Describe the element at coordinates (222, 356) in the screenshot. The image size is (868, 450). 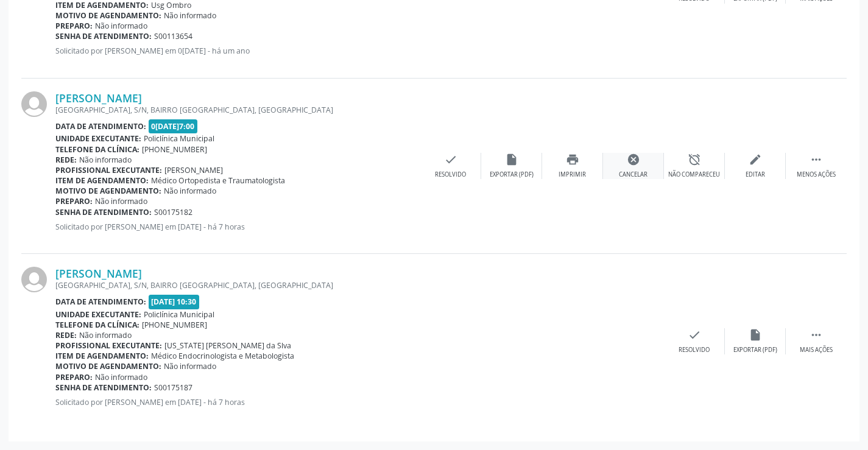
I see `span: Médico Endocrinologista e Metabologista` at that location.